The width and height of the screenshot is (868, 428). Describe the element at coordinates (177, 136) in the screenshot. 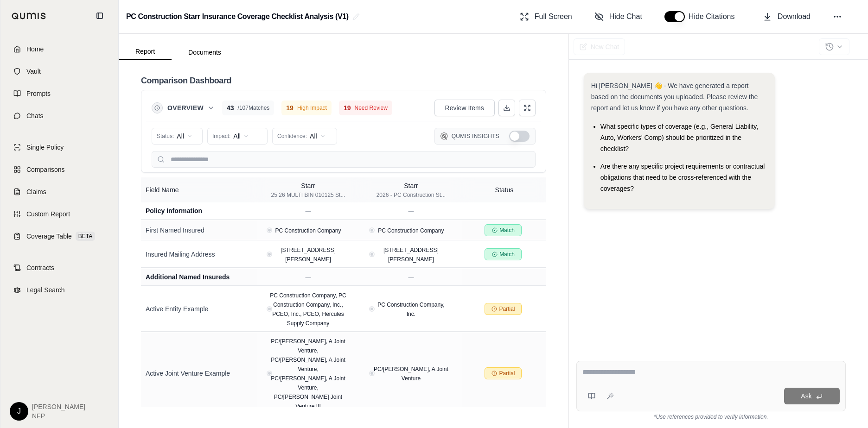

I see `button: Status:All` at that location.